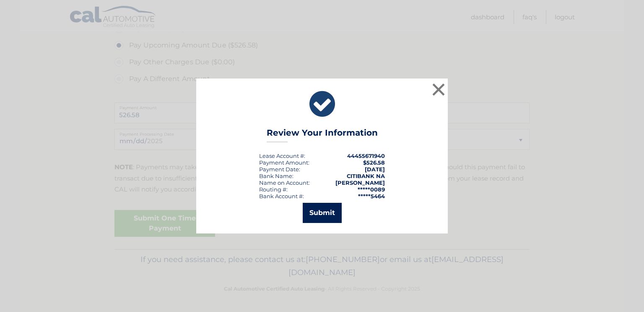 This screenshot has width=644, height=312. Describe the element at coordinates (279, 169) in the screenshot. I see `span: Payment Date` at that location.